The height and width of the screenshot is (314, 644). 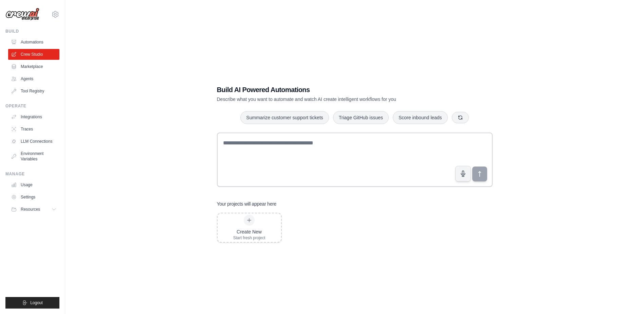 I want to click on a: Environment Variables, so click(x=34, y=156).